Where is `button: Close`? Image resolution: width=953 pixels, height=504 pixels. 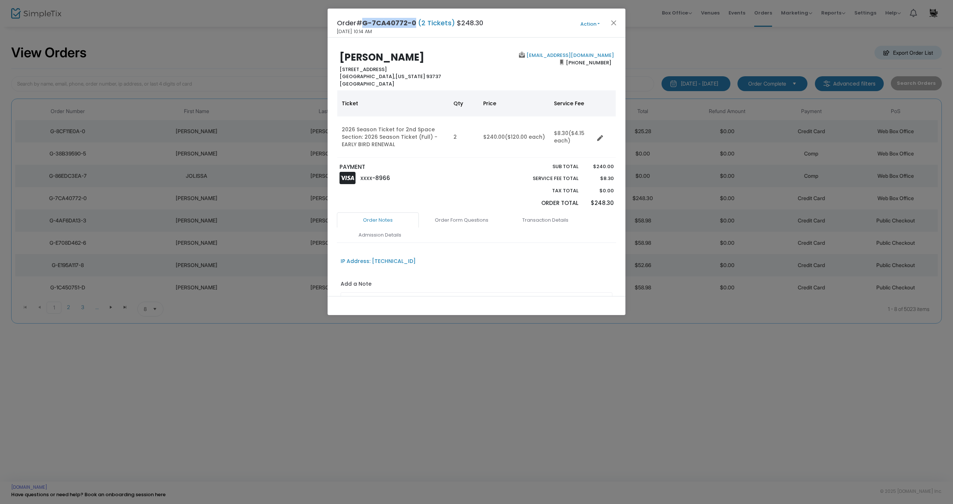 button: Close is located at coordinates (614, 23).